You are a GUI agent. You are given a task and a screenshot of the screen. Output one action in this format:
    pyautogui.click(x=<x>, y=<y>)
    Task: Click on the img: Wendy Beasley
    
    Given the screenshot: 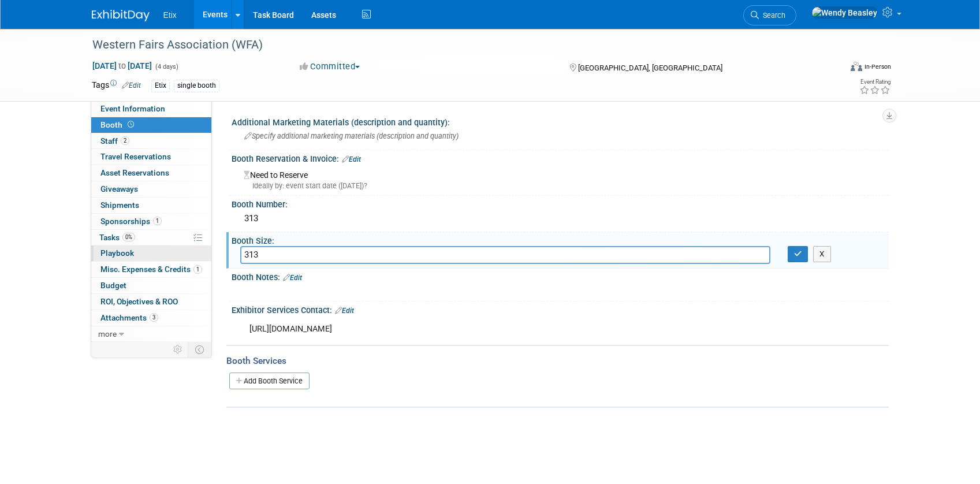 What is the action you would take?
    pyautogui.click(x=844, y=13)
    